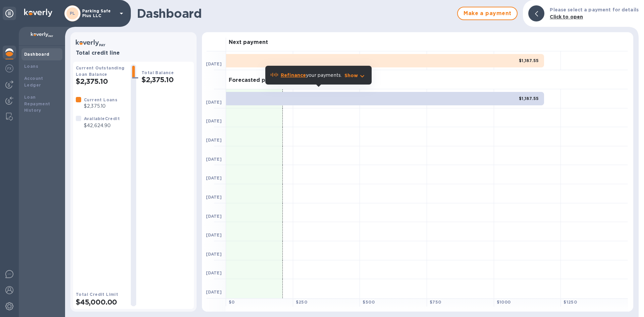 This screenshot has width=644, height=317. I want to click on p: Show, so click(351, 76).